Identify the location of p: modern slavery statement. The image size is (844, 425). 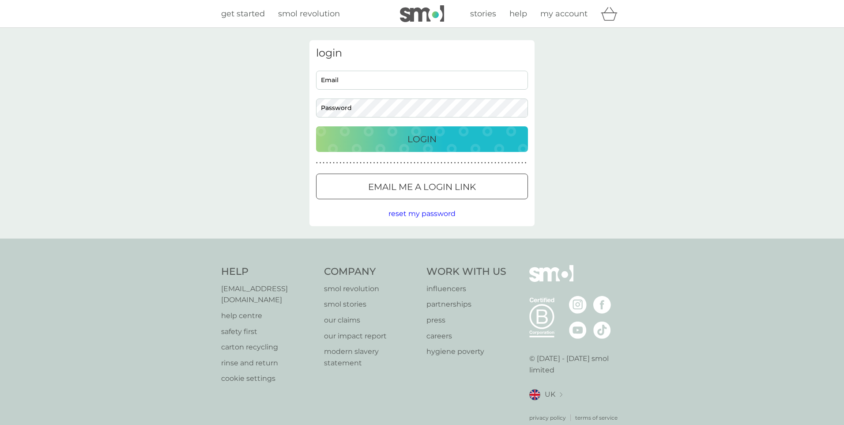
(371, 357).